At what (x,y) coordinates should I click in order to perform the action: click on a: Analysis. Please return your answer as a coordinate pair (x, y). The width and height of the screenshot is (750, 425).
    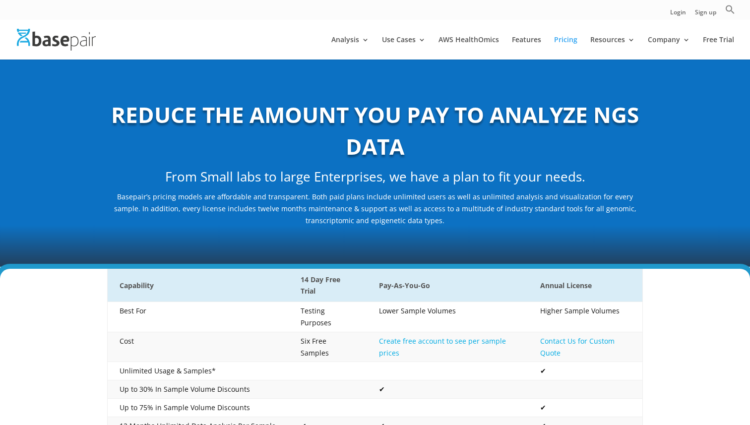
    Looking at the image, I should click on (350, 48).